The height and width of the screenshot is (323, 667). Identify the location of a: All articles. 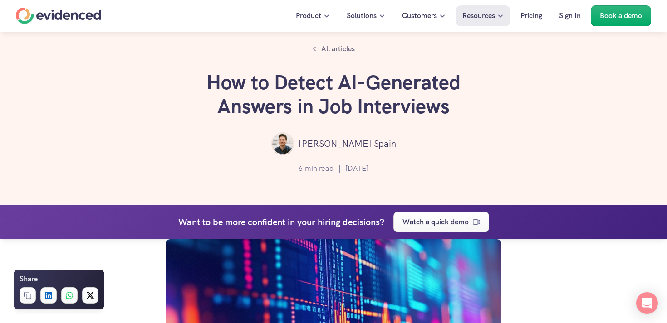
(333, 49).